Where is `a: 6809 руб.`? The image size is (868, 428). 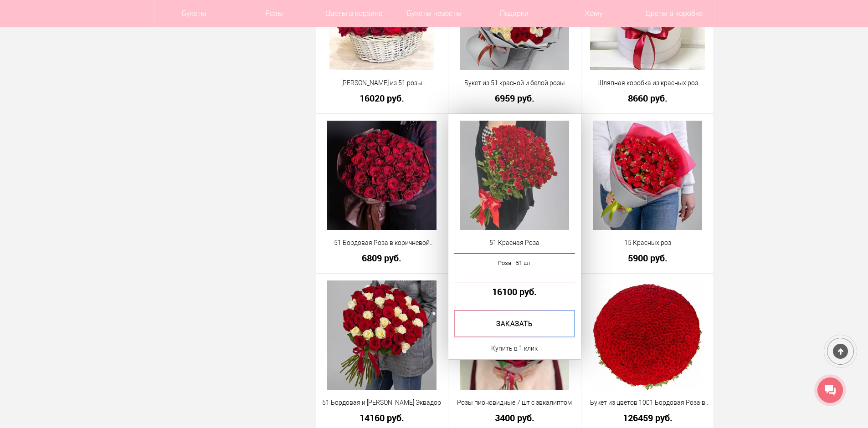 a: 6809 руб. is located at coordinates (382, 258).